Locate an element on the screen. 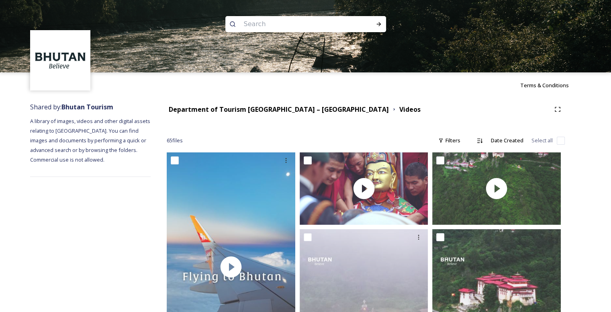 This screenshot has width=611, height=312. strong: Videos is located at coordinates (410, 109).